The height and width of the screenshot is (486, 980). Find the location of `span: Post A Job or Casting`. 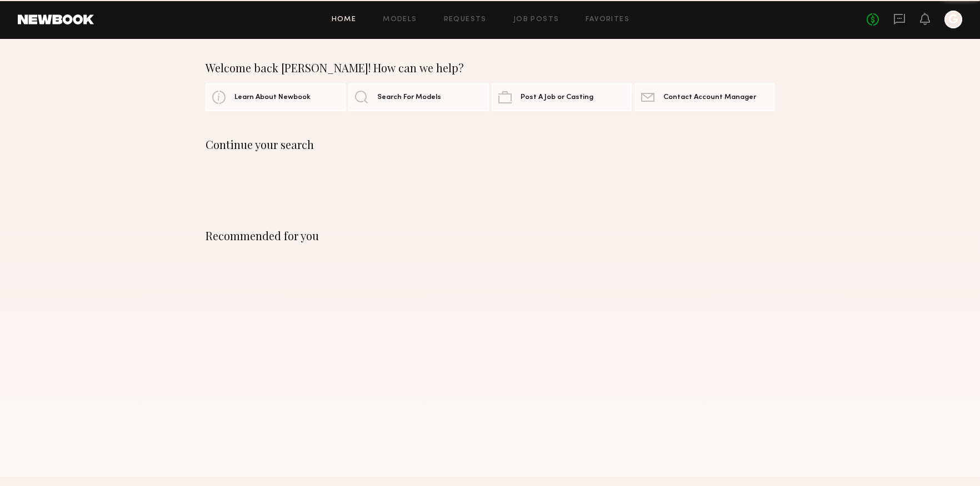

span: Post A Job or Casting is located at coordinates (557, 97).